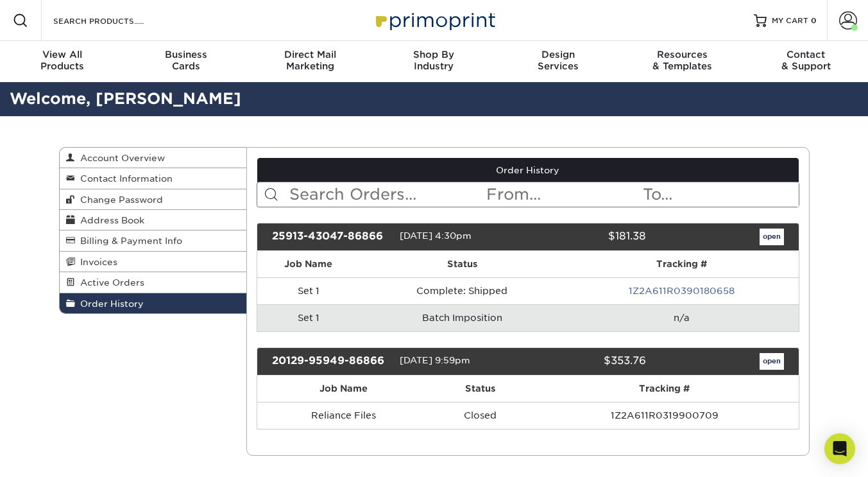 This screenshot has width=868, height=477. What do you see at coordinates (331, 361) in the screenshot?
I see `div: 20129-95949-86866` at bounding box center [331, 361].